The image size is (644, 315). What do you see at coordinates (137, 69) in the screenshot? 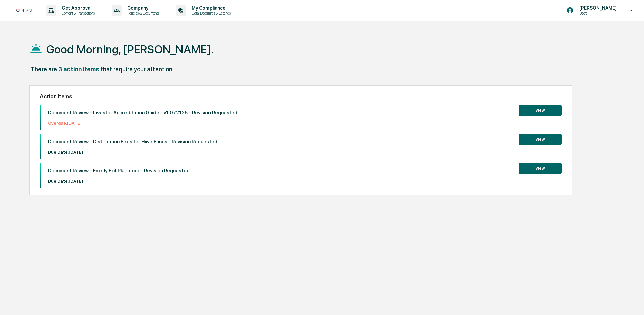
I see `div: that require your attention.` at bounding box center [137, 69].